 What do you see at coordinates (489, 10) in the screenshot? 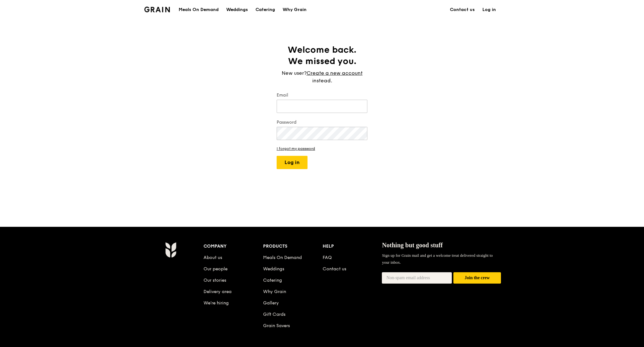
I see `a: Log in` at bounding box center [489, 10].